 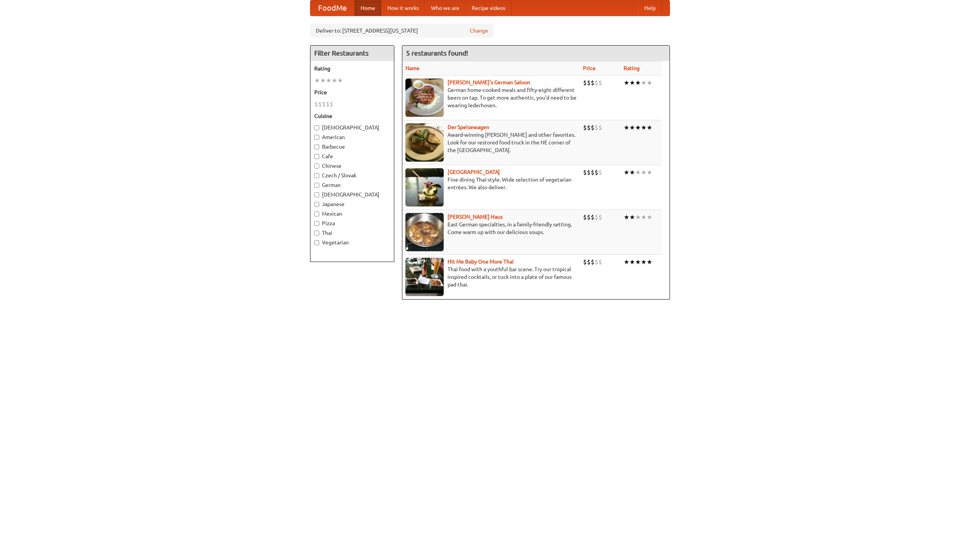 What do you see at coordinates (425, 142) in the screenshot?
I see `img: speisewagen.jpg` at bounding box center [425, 142].